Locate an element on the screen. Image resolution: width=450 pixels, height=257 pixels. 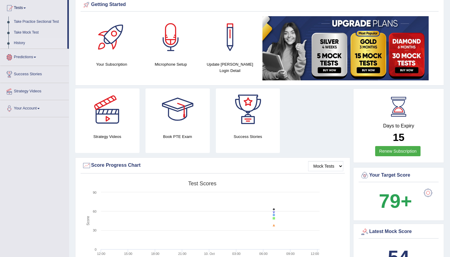
div: Getting Started is located at coordinates (259, 5).